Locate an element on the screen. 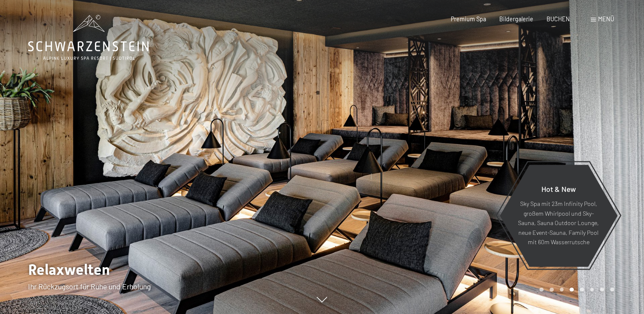 Image resolution: width=644 pixels, height=314 pixels. div: Carousel Pagination is located at coordinates (574, 290).